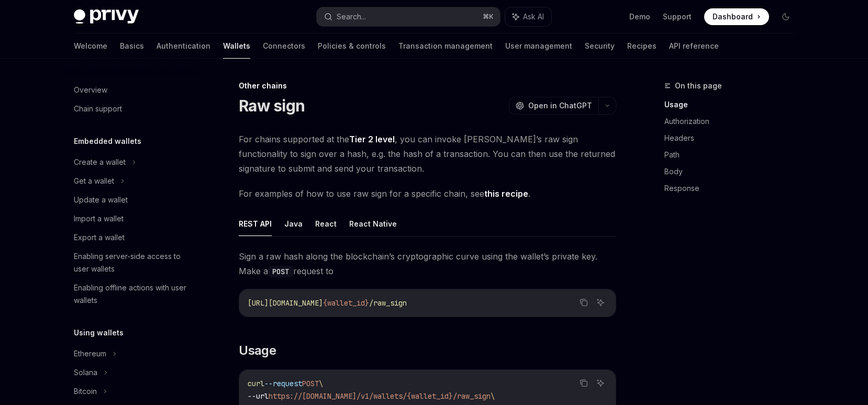  Describe the element at coordinates (733, 155) in the screenshot. I see `a: Path` at that location.